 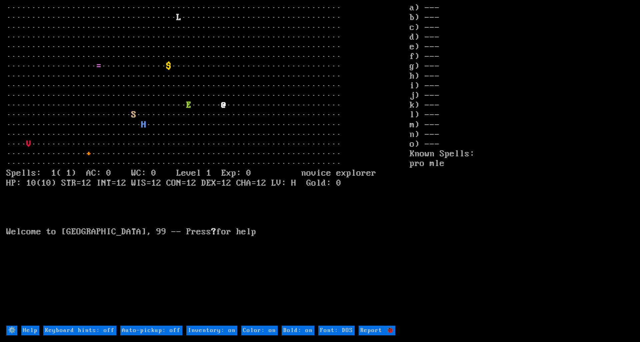 What do you see at coordinates (377, 331) in the screenshot?
I see `input: Report 🐞` at bounding box center [377, 331].